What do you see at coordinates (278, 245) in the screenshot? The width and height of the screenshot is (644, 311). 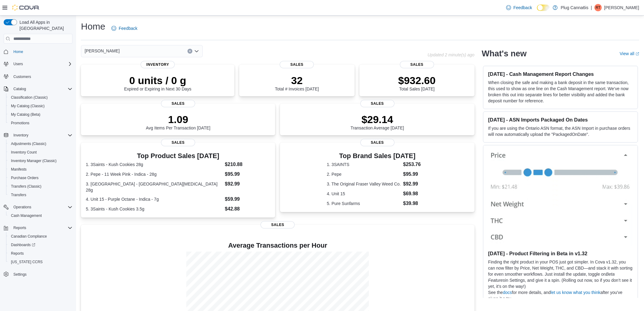 I see `h4: Average Transactions per Hour` at bounding box center [278, 245].